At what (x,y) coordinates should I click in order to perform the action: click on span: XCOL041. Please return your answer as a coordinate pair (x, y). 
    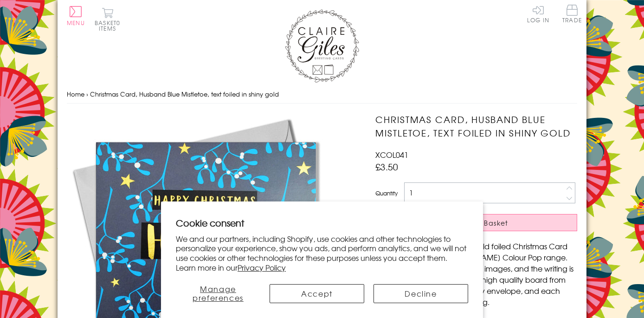
    Looking at the image, I should click on (391, 155).